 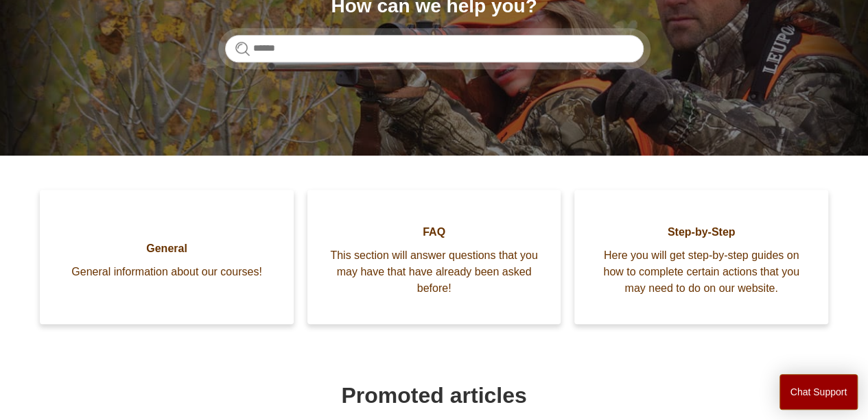 What do you see at coordinates (434, 233) in the screenshot?
I see `span: FAQ` at bounding box center [434, 233].